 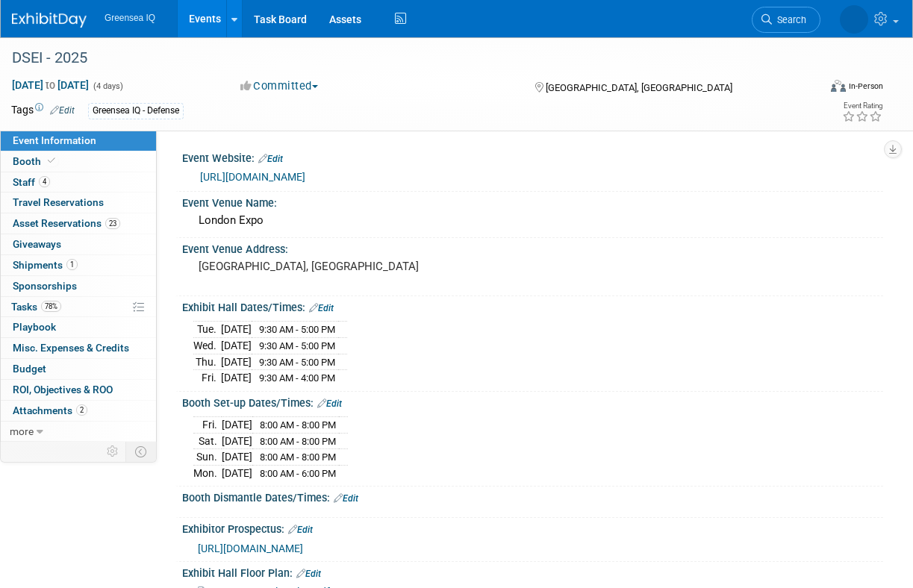 What do you see at coordinates (407, 58) in the screenshot?
I see `div: DSEI - 2025` at bounding box center [407, 58].